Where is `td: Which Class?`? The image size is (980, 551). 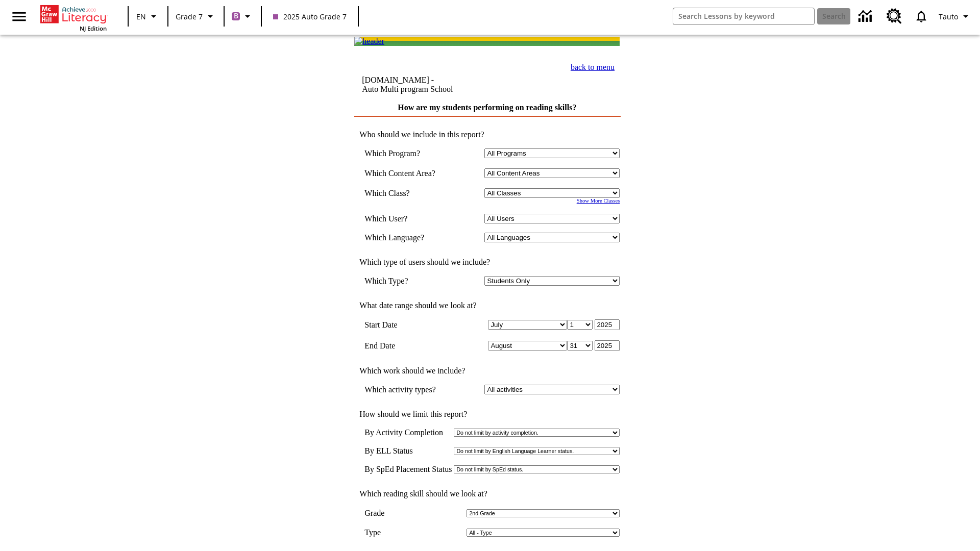
td: Which Class? is located at coordinates (407, 193).